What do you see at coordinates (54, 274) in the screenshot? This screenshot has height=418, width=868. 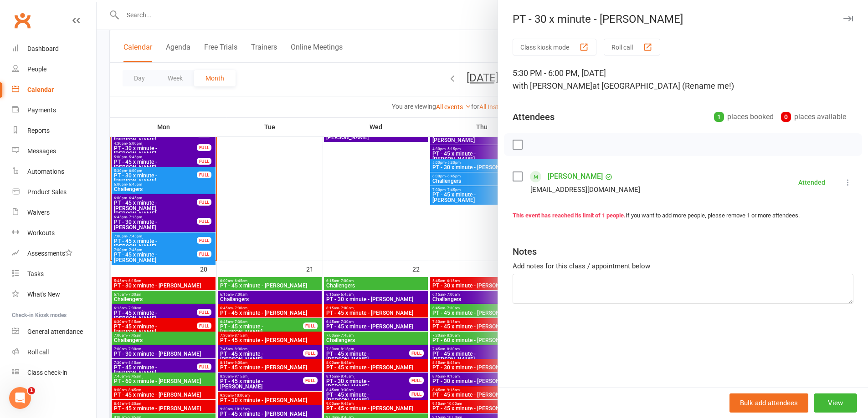 I see `a: Tasks` at bounding box center [54, 274].